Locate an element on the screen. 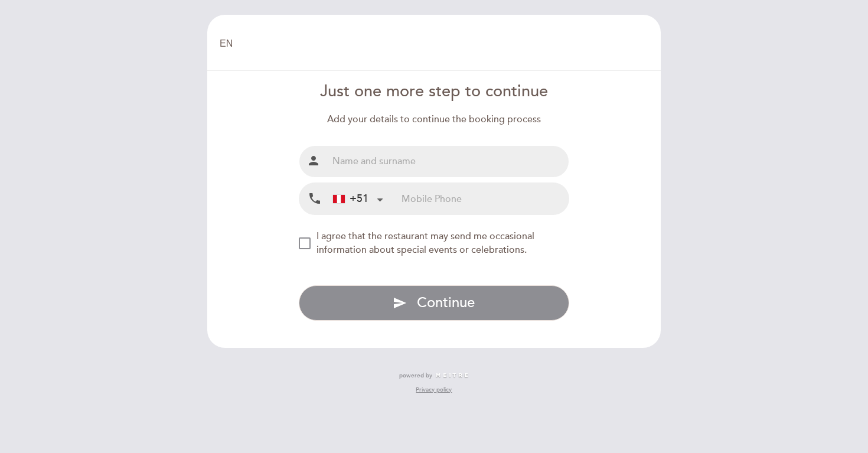 This screenshot has width=868, height=453. input: Mobile Phone is located at coordinates (485, 199).